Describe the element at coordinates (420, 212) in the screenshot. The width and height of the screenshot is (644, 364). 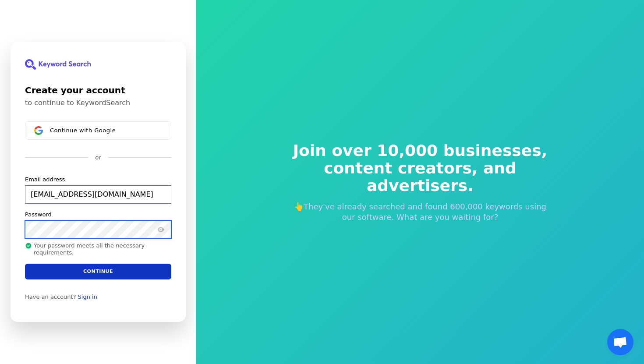
I see `p: 👆They've already searched and found 600,000 keywords using our software. What are you waiting for?` at that location.